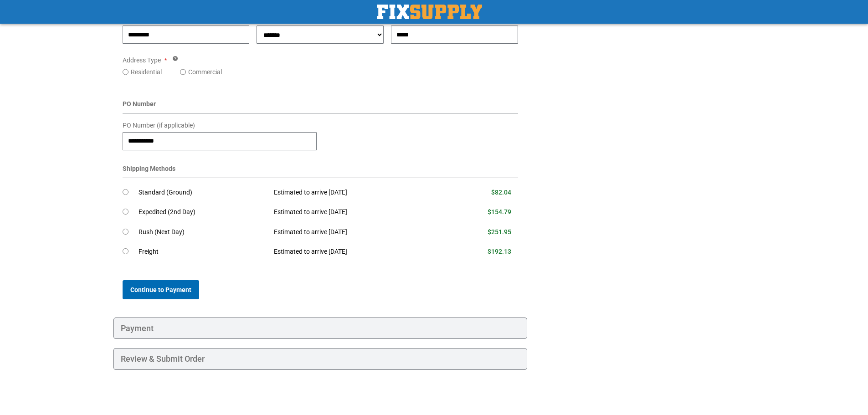 Image resolution: width=868 pixels, height=415 pixels. Describe the element at coordinates (320, 106) in the screenshot. I see `div: PO Number` at that location.